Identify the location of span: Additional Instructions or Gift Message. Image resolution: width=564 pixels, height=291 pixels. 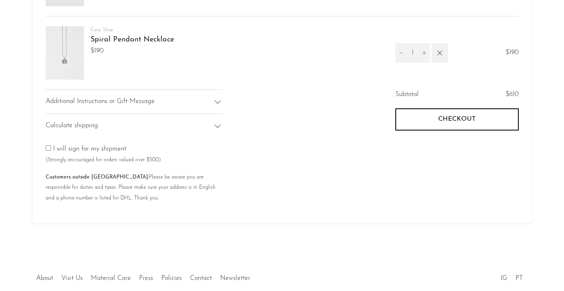
(100, 102).